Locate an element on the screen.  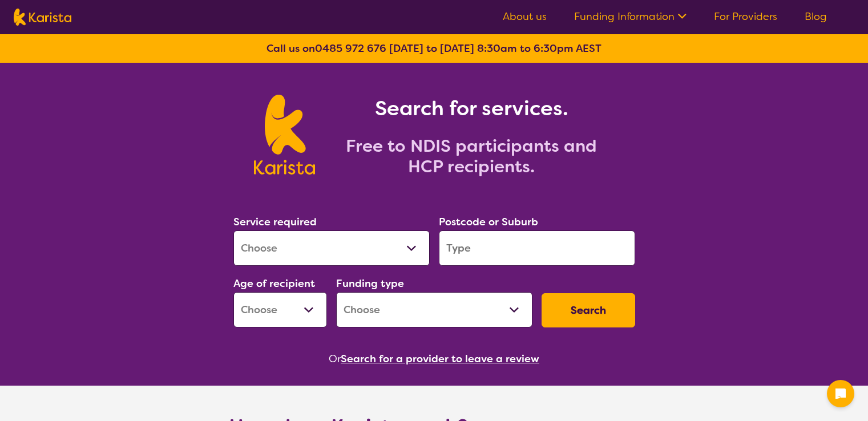
button: Search for a provider to leave a review is located at coordinates (440, 358).